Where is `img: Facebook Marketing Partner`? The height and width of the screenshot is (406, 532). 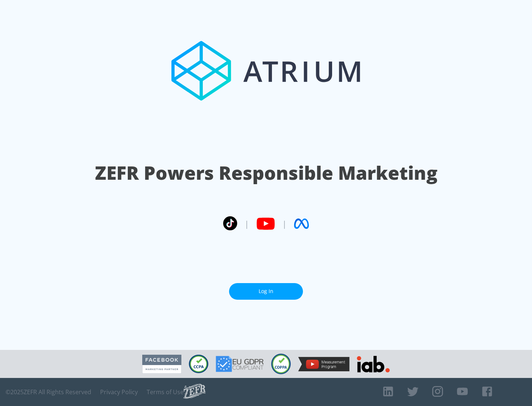
img: Facebook Marketing Partner is located at coordinates (162, 364).